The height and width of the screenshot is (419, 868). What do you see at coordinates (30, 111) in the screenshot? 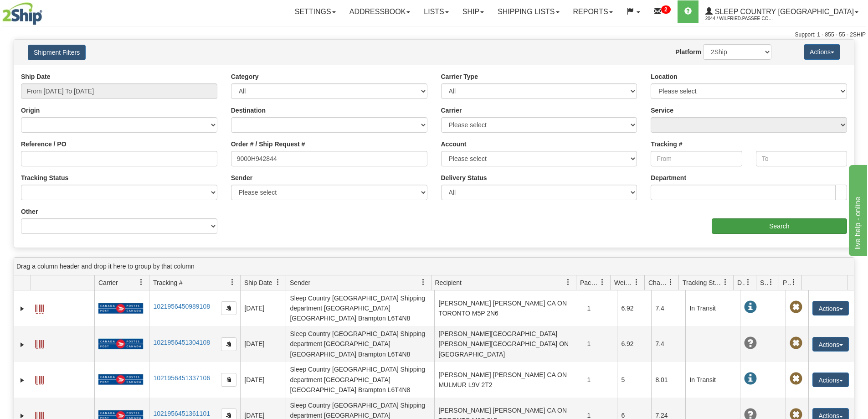
I see `label: Origin` at bounding box center [30, 111].